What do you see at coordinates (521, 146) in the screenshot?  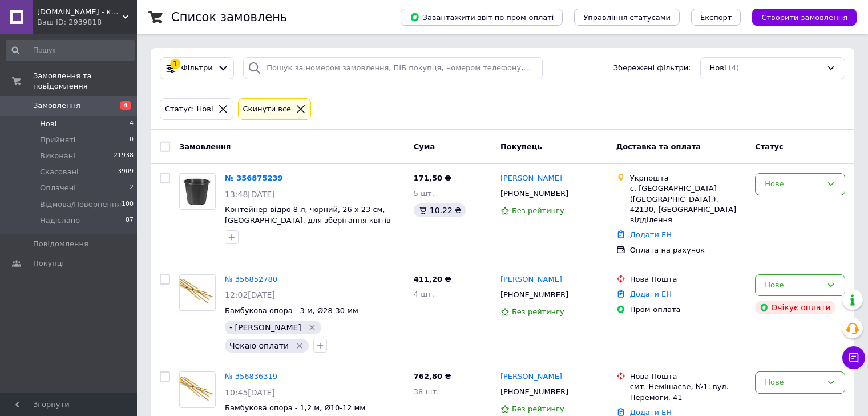 I see `span: Покупець` at bounding box center [521, 146].